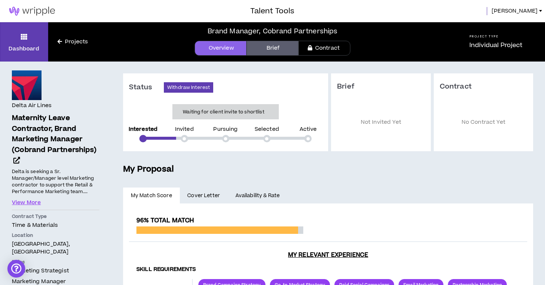 This screenshot has height=285, width=545. What do you see at coordinates (308, 129) in the screenshot?
I see `p: Active` at bounding box center [308, 129].